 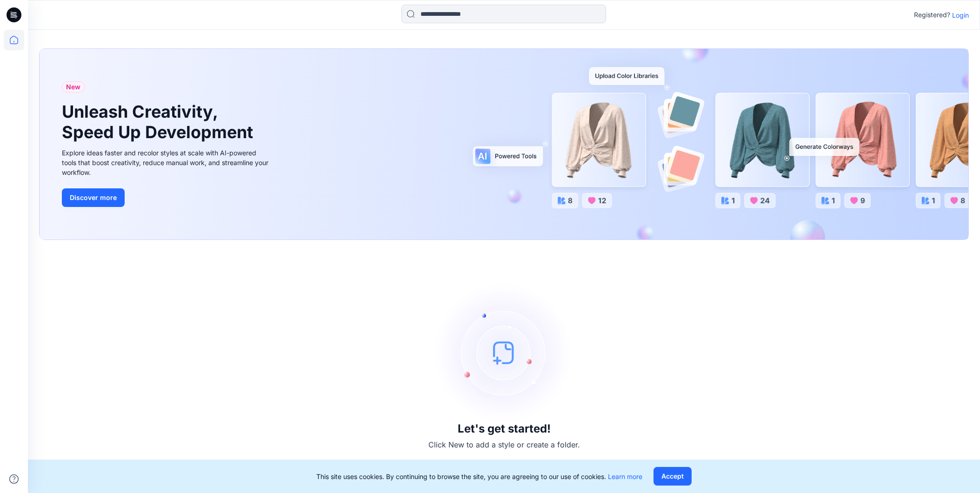 I want to click on p: Registered?, so click(x=932, y=15).